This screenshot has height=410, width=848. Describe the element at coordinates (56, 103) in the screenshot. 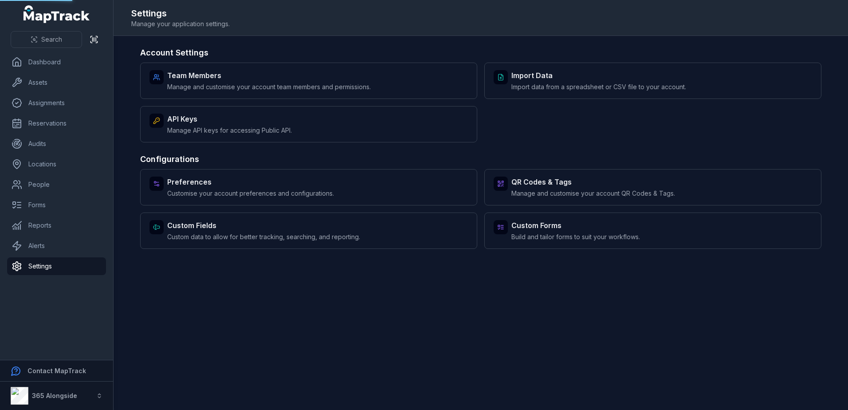

I see `a: Assignments` at that location.